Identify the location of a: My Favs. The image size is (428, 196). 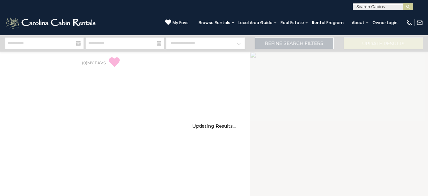
(177, 22).